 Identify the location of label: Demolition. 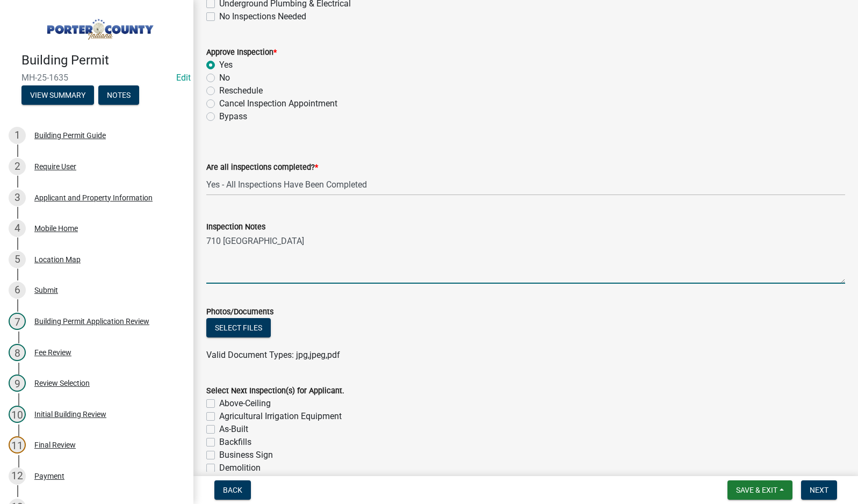
(240, 467).